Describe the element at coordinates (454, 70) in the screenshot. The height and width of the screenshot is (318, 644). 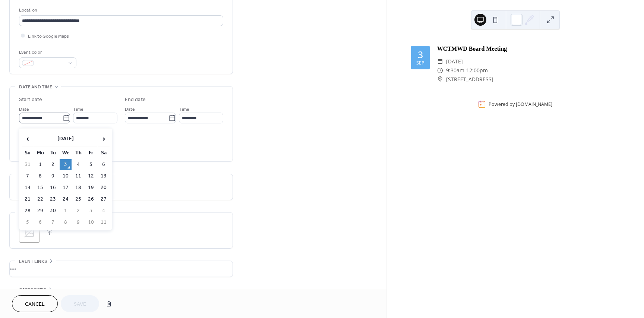
I see `span: 9:30am` at that location.